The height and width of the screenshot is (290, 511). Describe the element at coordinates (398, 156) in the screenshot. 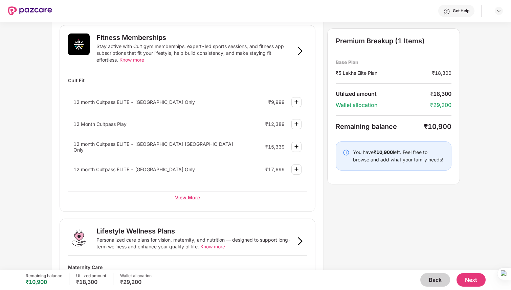

I see `div: You have left. Feel free to browse and add what your family needs!` at that location.